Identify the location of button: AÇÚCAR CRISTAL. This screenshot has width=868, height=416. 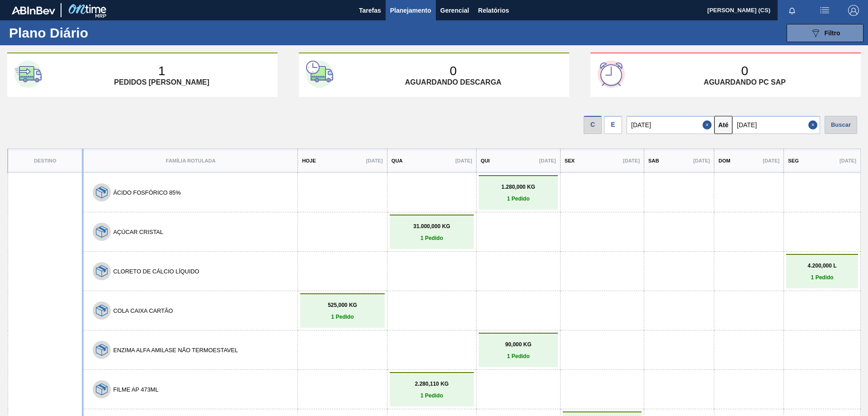
(138, 232).